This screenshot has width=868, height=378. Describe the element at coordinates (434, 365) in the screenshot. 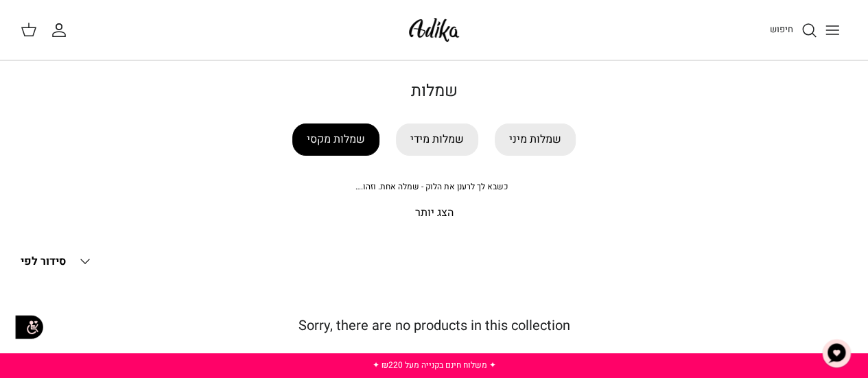

I see `a: ✦ משלוח חינם בקנייה מעל ₪220 ✦` at that location.